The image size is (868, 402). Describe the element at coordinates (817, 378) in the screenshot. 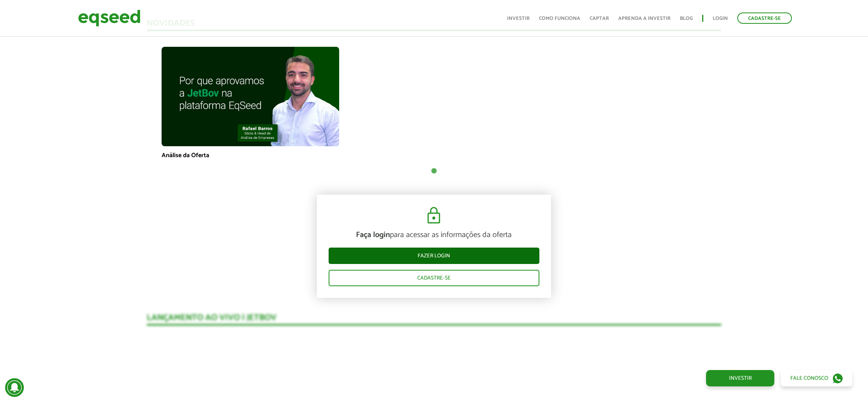

I see `a: Fale conosco` at that location.